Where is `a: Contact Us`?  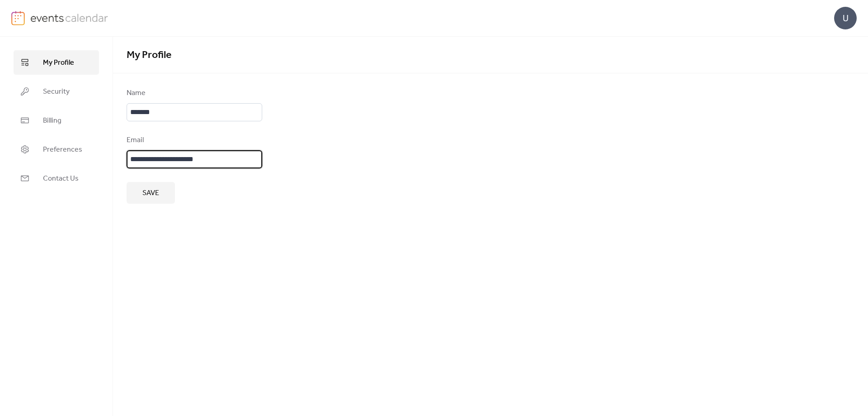
a: Contact Us is located at coordinates (56, 178).